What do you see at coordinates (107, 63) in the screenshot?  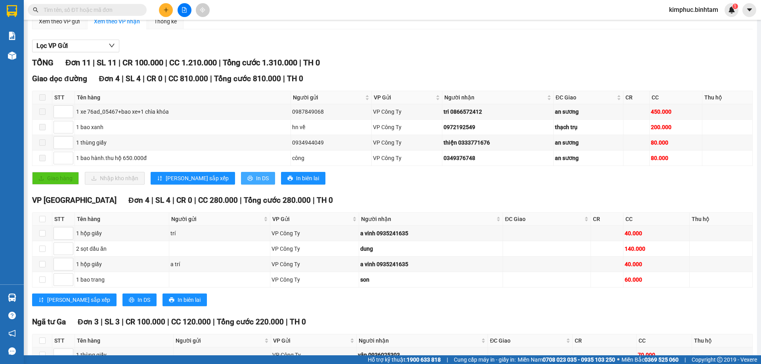 I see `span: SL 11` at bounding box center [107, 63].